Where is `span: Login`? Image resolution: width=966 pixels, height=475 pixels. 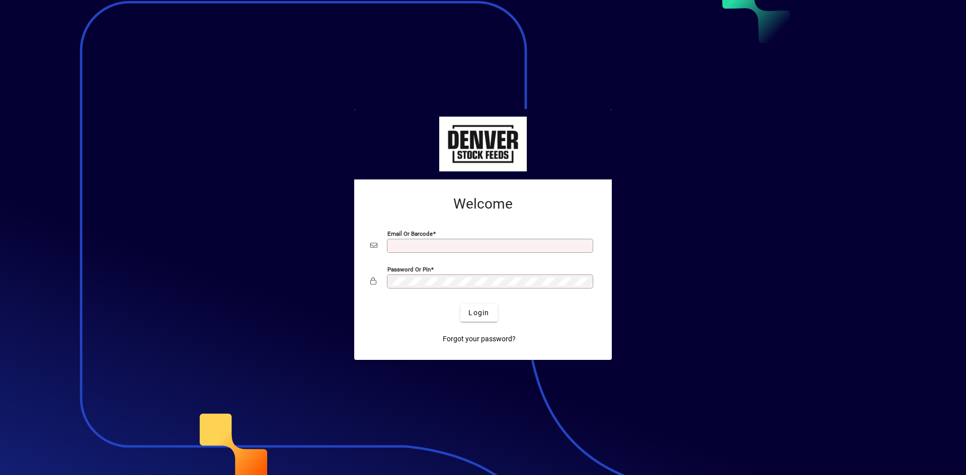 span: Login is located at coordinates (478, 313).